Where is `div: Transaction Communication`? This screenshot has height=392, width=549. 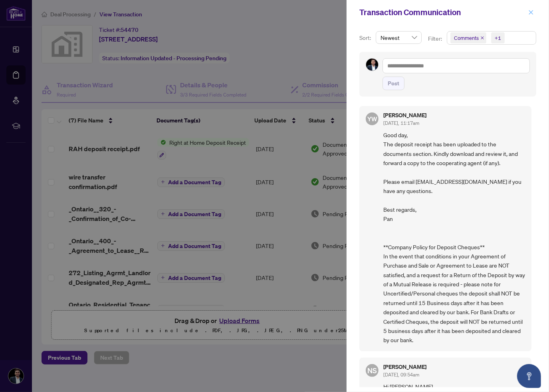
div: Transaction Communication is located at coordinates (442, 12).